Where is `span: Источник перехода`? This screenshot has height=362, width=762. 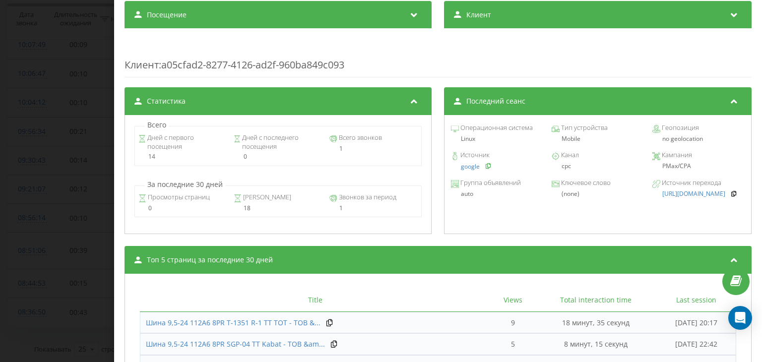 span: Источник перехода is located at coordinates (691, 183).